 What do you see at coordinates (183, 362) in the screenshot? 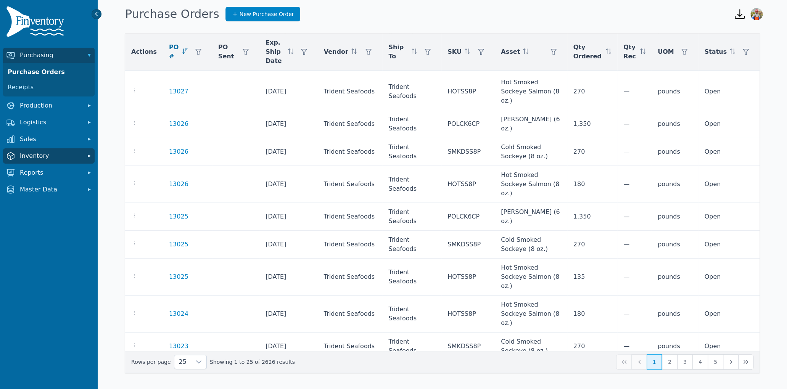
I see `span: Rows per page` at bounding box center [183, 362].